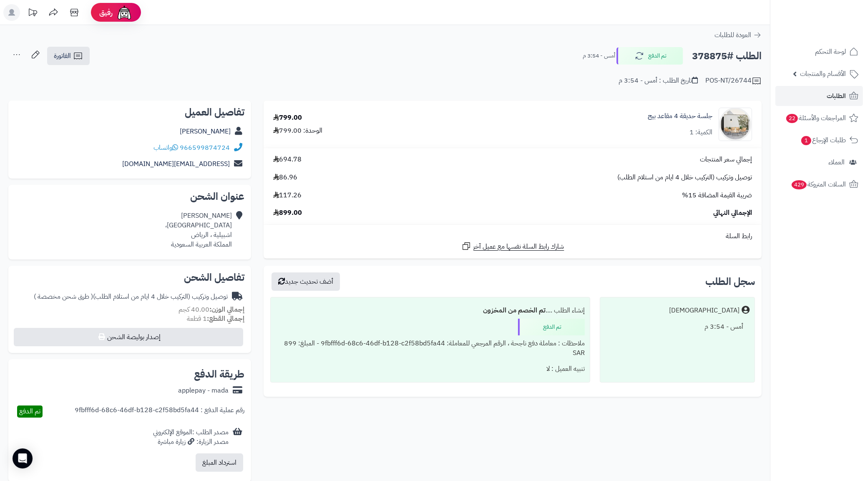  What do you see at coordinates (819, 140) in the screenshot?
I see `a: طلبات الإرجاع1` at bounding box center [819, 140].